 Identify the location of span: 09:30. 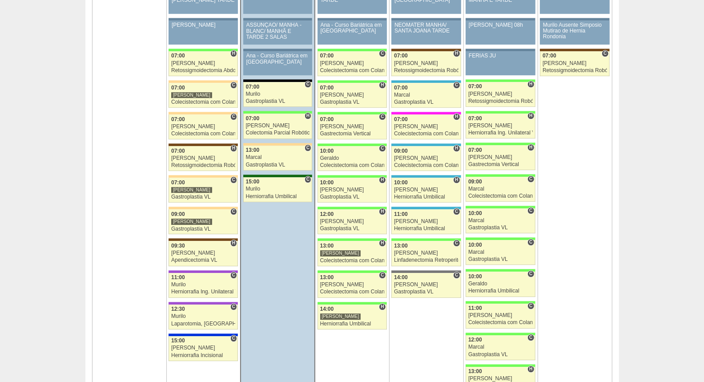
(178, 245).